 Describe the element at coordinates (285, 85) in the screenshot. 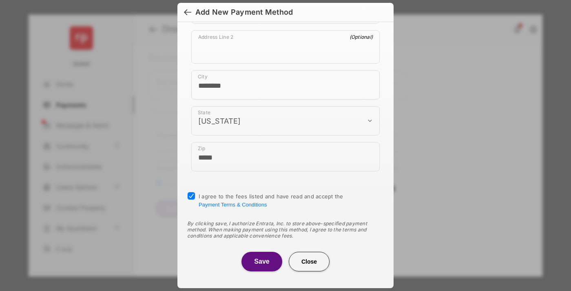

I see `div: payment_method_screening[postal_addresses][locality]` at that location.